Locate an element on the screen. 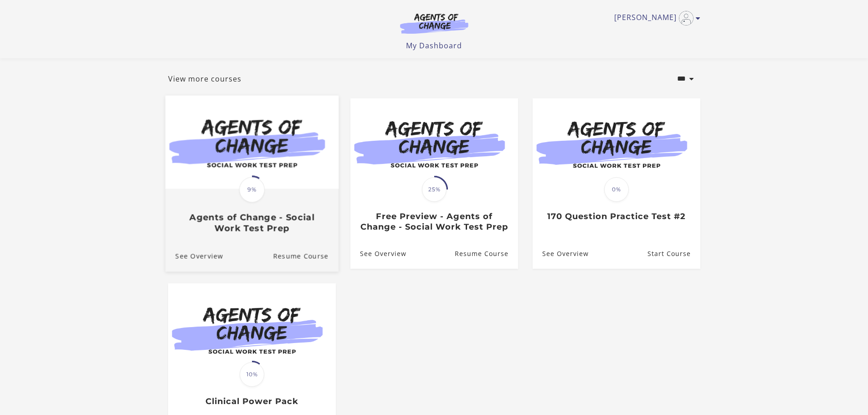 The height and width of the screenshot is (415, 868). a: My Dashboard is located at coordinates (434, 46).